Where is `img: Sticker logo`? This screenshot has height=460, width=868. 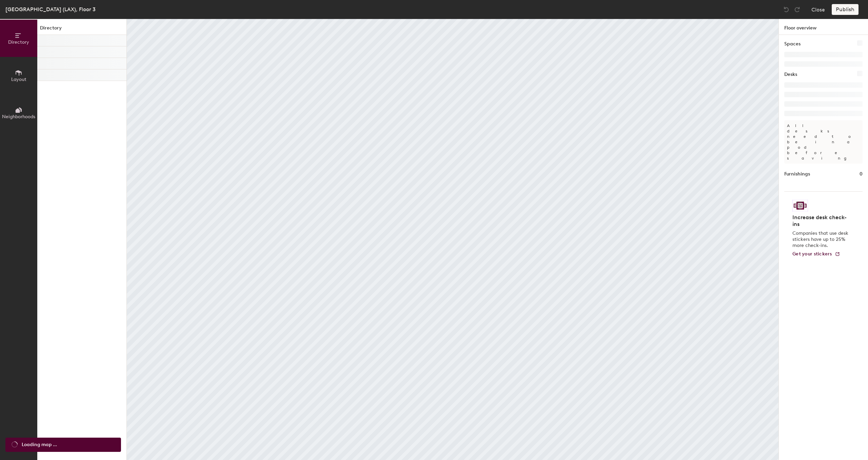 img: Sticker logo is located at coordinates (800, 206).